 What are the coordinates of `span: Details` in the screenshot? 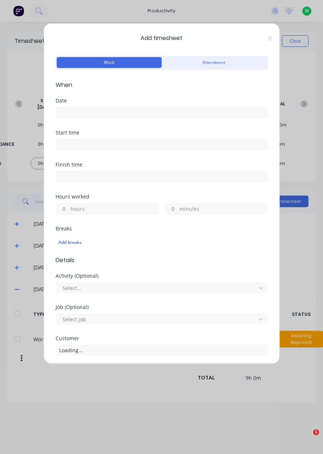 It's located at (162, 260).